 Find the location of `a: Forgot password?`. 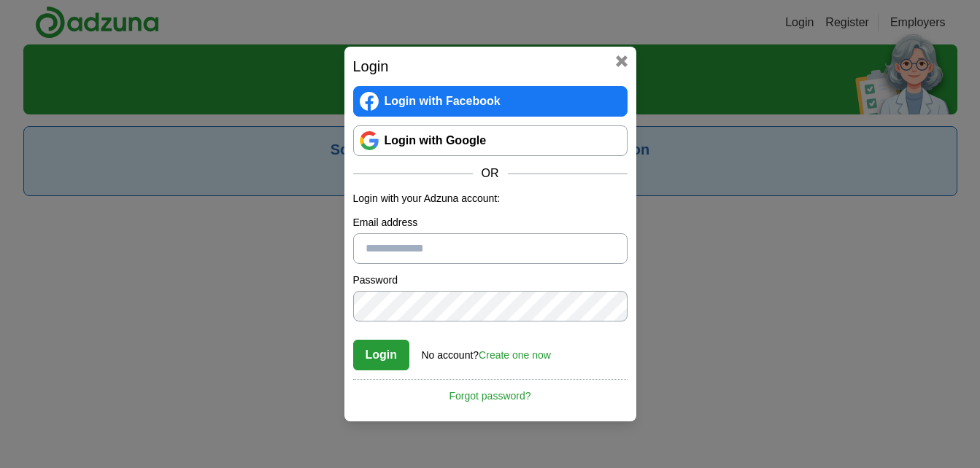

a: Forgot password? is located at coordinates (490, 392).